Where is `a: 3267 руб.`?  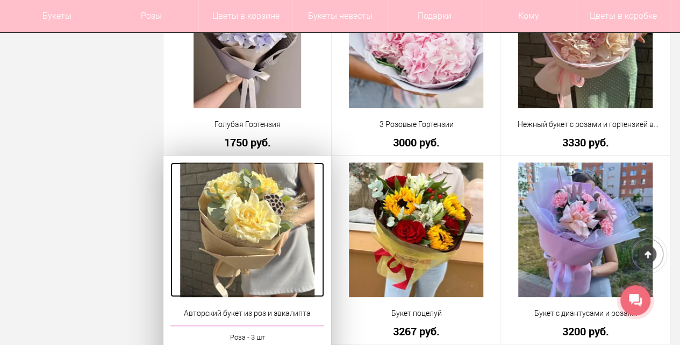 a: 3267 руб. is located at coordinates (416, 331).